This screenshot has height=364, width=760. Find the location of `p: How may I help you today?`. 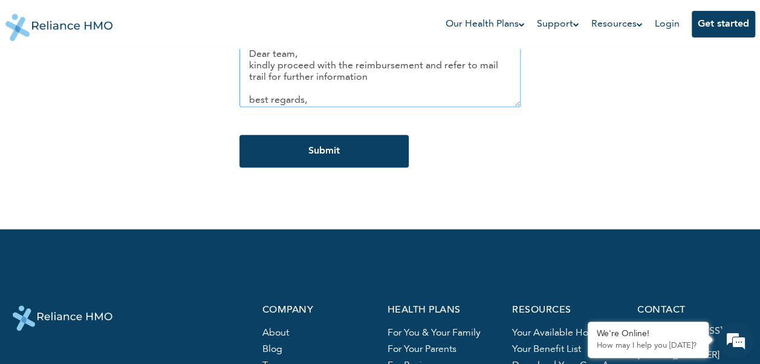

p: How may I help you today? is located at coordinates (648, 346).